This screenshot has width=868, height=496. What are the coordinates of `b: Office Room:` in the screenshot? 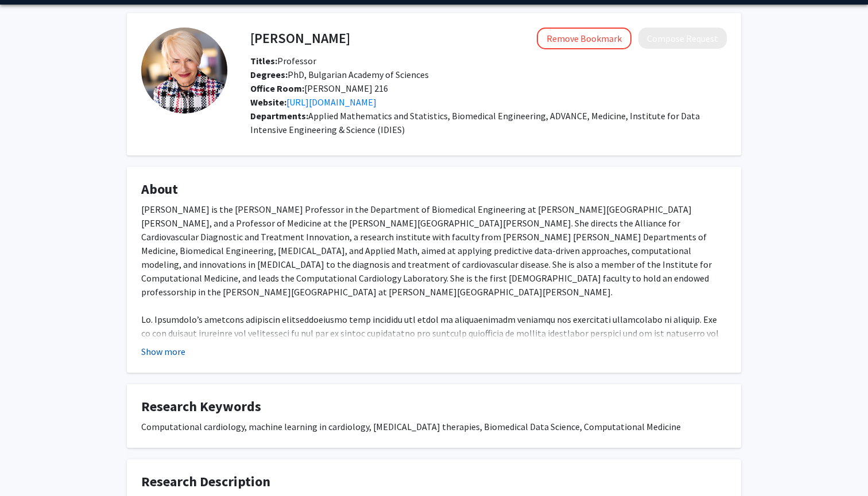 It's located at (277, 88).